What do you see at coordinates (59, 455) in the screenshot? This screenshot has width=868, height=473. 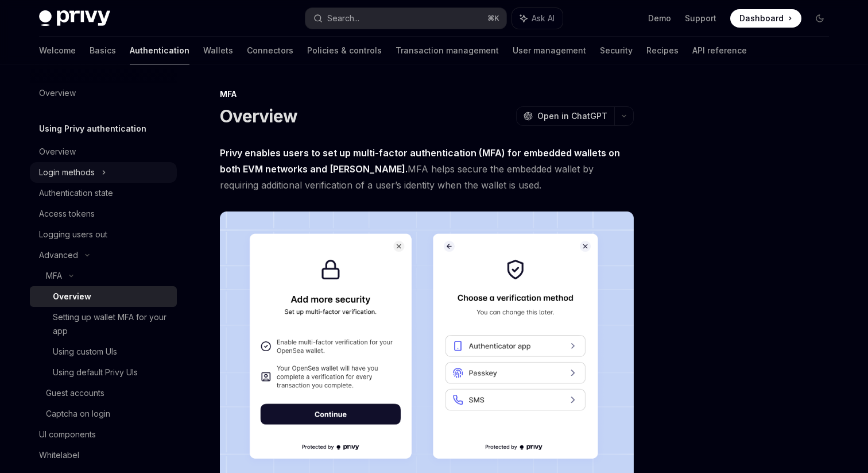 I see `div: Whitelabel` at bounding box center [59, 455].